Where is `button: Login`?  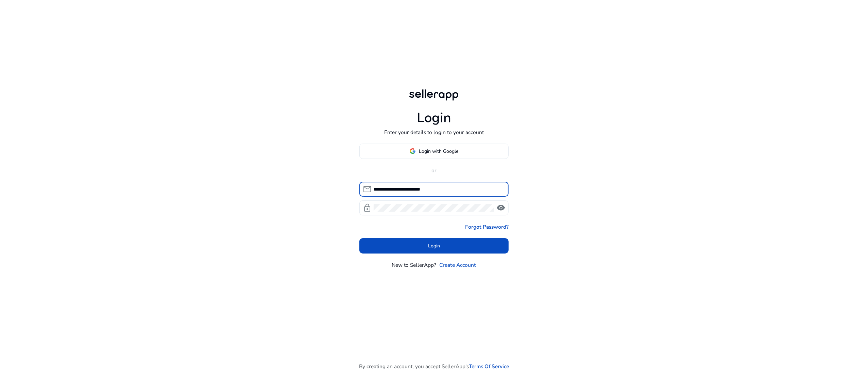 button: Login is located at coordinates (434, 246).